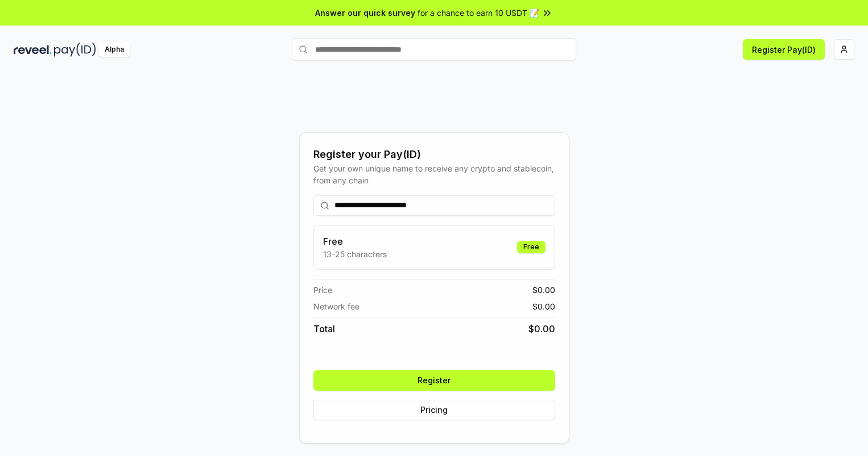 The width and height of the screenshot is (868, 456). Describe the element at coordinates (478, 13) in the screenshot. I see `span: for a chance to earn 10 USDT 📝` at that location.